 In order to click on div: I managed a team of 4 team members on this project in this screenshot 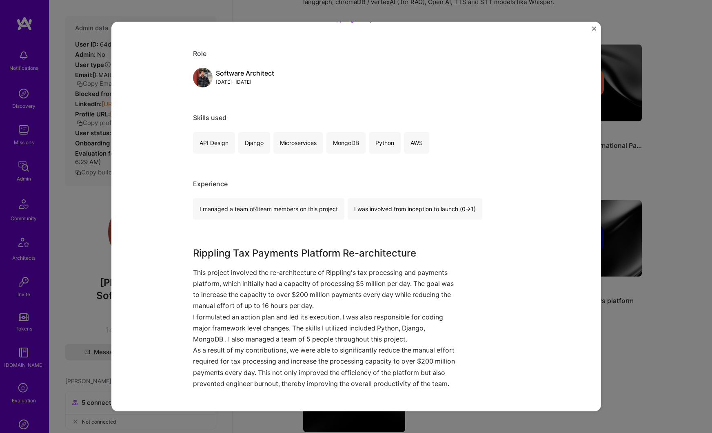, I will do `click(269, 209)`.